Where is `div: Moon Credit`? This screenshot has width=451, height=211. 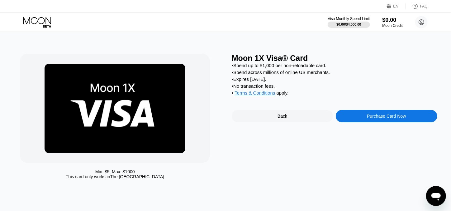
div: Moon Credit is located at coordinates (392, 26).